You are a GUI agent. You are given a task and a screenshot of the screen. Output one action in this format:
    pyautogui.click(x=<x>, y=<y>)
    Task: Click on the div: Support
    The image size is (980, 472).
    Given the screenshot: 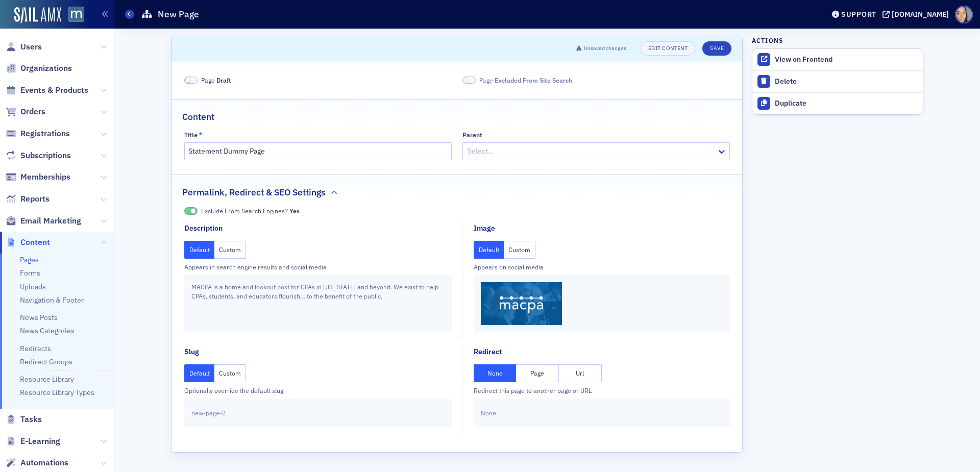 What is the action you would take?
    pyautogui.click(x=858, y=14)
    